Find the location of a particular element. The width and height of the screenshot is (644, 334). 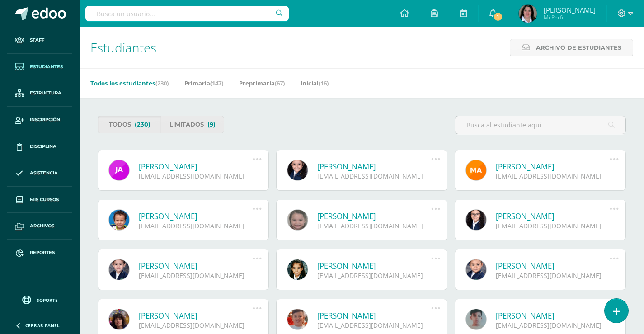

a: Disciplina is located at coordinates (40, 147).